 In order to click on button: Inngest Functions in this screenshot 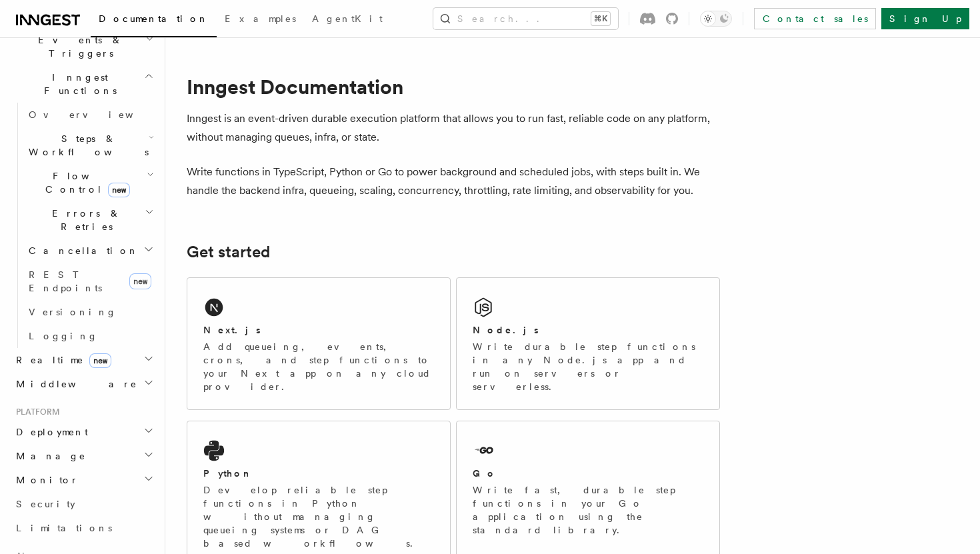, I will do `click(83, 84)`.